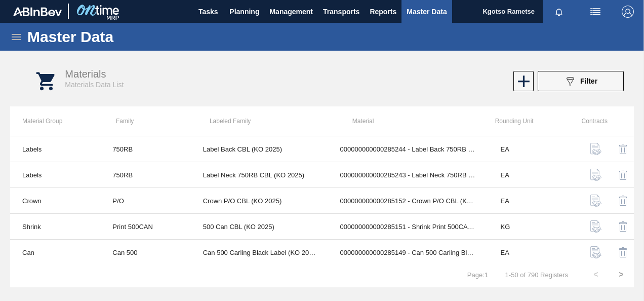  I want to click on td: 000000000000285244 - Label Back 750RB CBL (KO 2025), so click(408, 149).